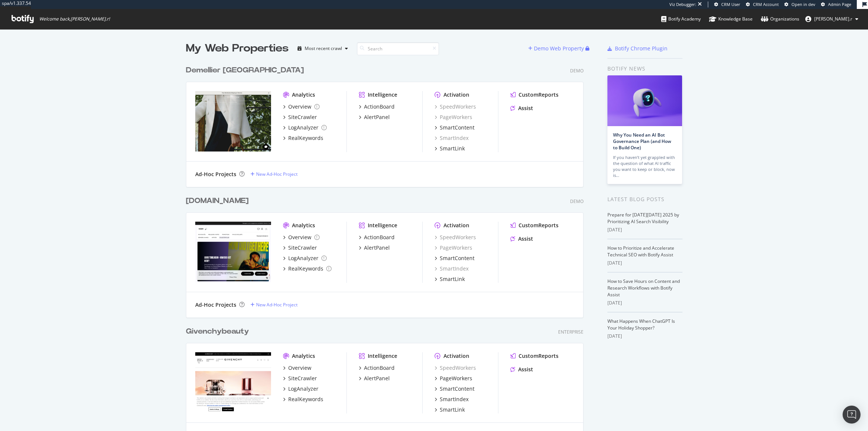  Describe the element at coordinates (644, 101) in the screenshot. I see `img: Why You Need an AI Bot Governance Plan (and How to Build One)` at that location.